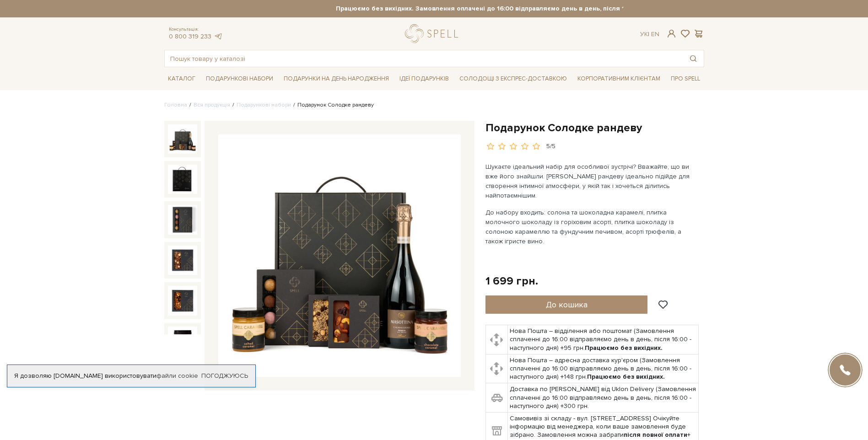  What do you see at coordinates (219, 36) in the screenshot?
I see `a: telegram` at bounding box center [219, 36].